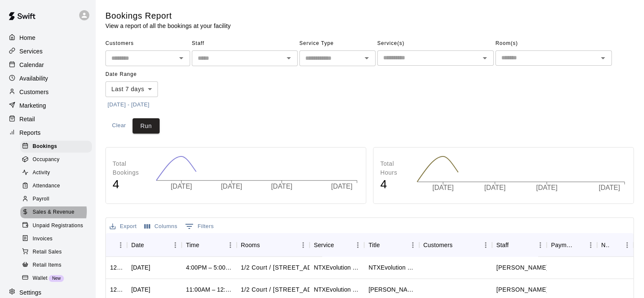  What do you see at coordinates (337, 245) in the screenshot?
I see `div: Service` at bounding box center [337, 245].